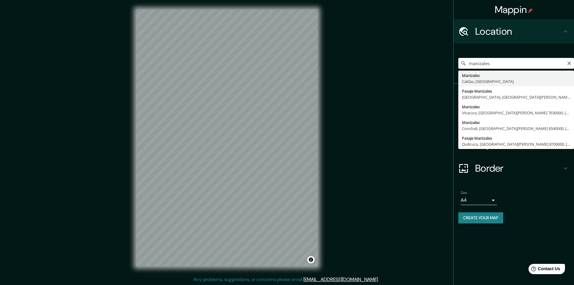 Image resolution: width=574 pixels, height=285 pixels. Describe the element at coordinates (519, 144) in the screenshot. I see `h4: Layout` at that location.